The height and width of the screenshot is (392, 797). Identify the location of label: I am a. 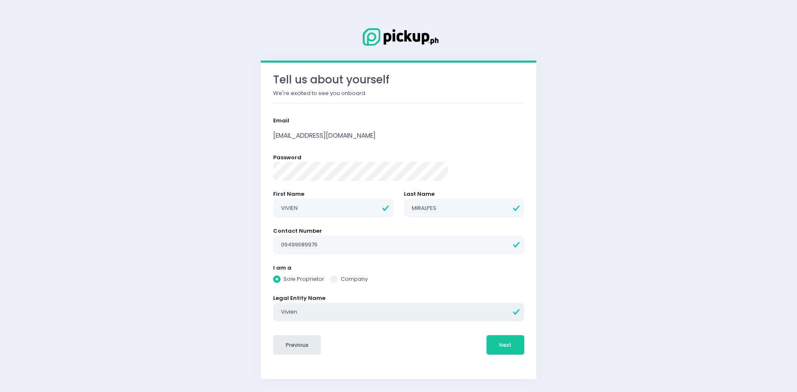
(282, 268).